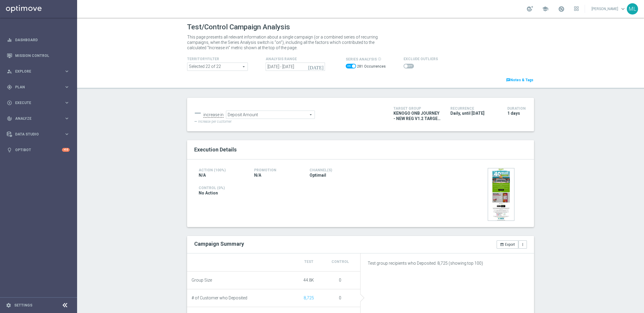 Image resolution: width=644 pixels, height=313 pixels. I want to click on span: Africa asia at br ca and 17 more, so click(217, 66).